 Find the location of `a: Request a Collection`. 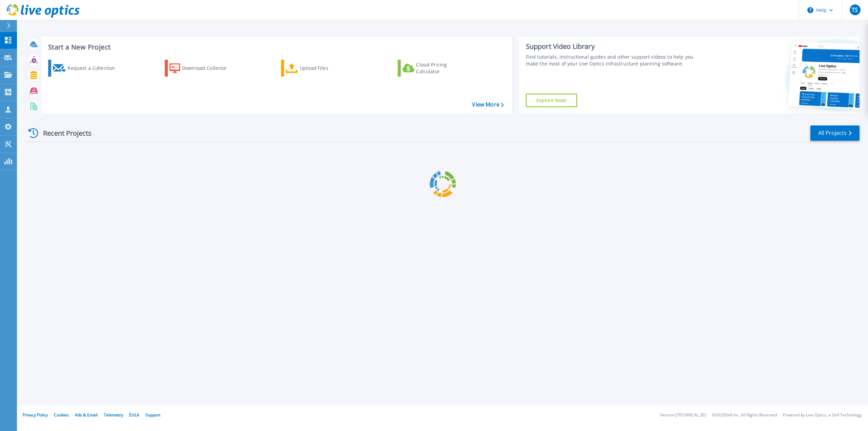

a: Request a Collection is located at coordinates (86, 68).